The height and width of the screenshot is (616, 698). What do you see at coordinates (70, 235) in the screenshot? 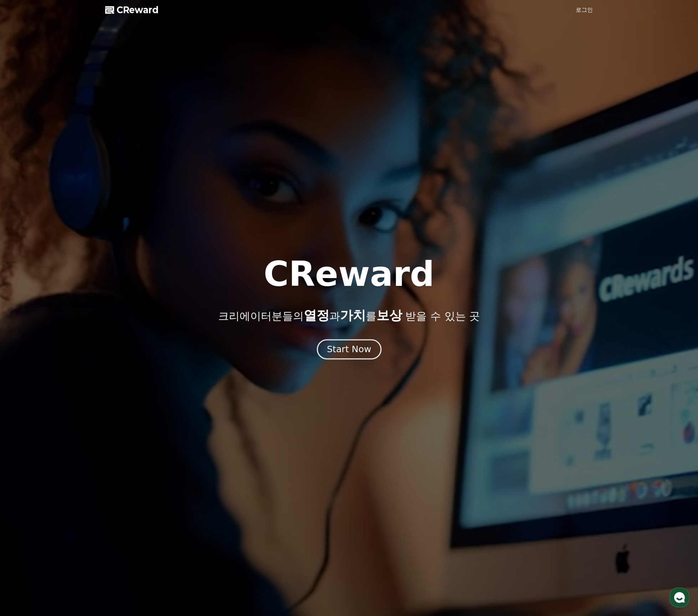
I see `a: 대화` at bounding box center [70, 235].